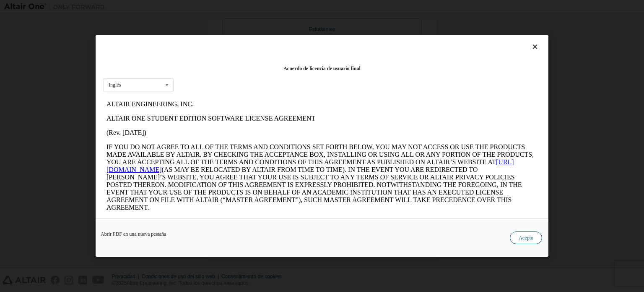  I want to click on font: Acuerdo de licencia de usuario final, so click(322, 69).